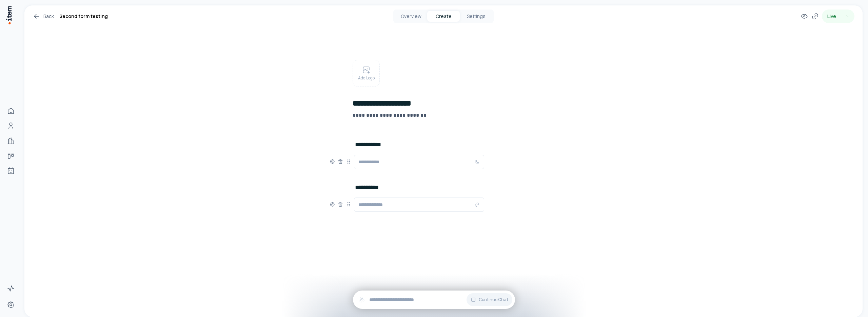  Describe the element at coordinates (489, 300) in the screenshot. I see `button: Continue Chat` at that location.